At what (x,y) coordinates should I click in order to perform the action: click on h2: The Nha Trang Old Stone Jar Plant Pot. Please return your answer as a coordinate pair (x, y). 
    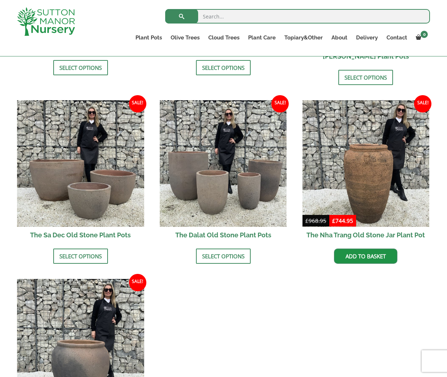
    Looking at the image, I should click on (366, 235).